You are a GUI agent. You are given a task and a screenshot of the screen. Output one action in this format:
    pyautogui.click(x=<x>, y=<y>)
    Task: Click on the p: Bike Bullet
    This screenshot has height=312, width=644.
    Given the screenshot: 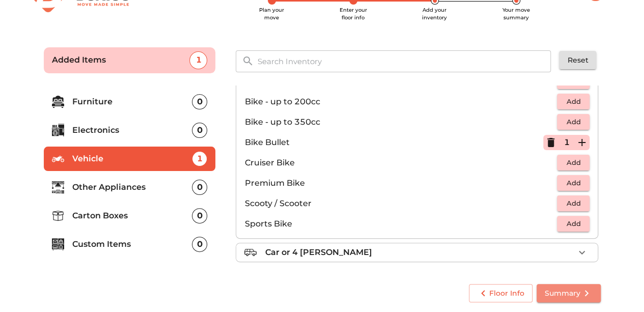 What is the action you would take?
    pyautogui.click(x=394, y=142)
    